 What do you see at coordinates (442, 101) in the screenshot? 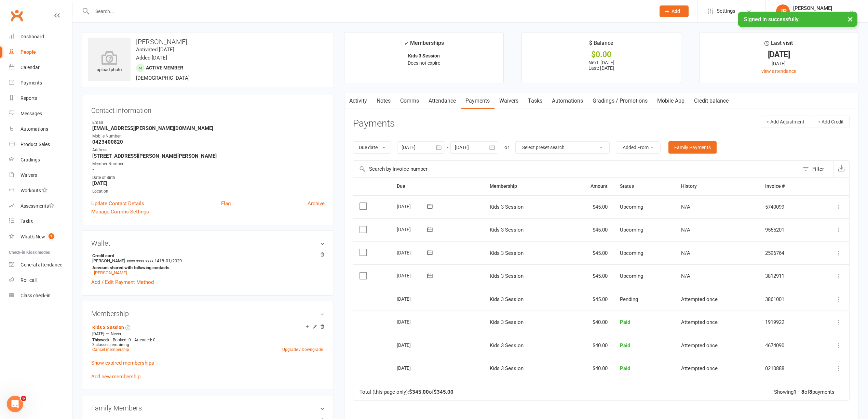
I see `a: Attendance` at bounding box center [442, 101].